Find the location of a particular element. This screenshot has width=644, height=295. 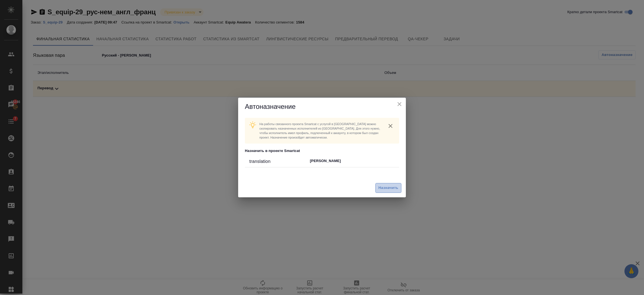

h5: Автоназначение is located at coordinates (322, 107).